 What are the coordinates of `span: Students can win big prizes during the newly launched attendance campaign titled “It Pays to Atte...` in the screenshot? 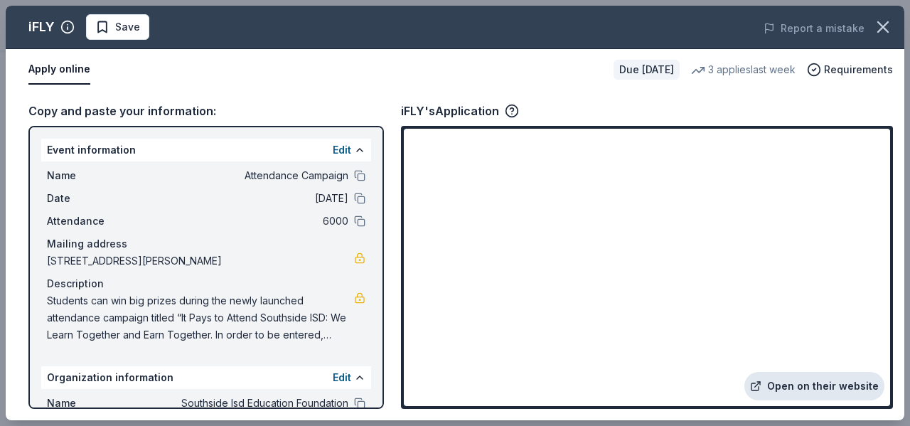 It's located at (201, 318).